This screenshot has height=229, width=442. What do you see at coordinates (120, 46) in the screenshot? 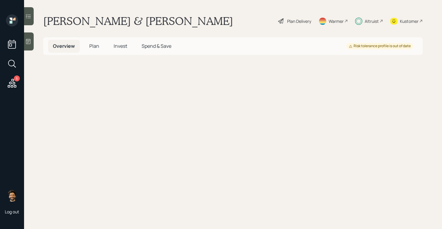
I see `span: Invest` at bounding box center [120, 46].